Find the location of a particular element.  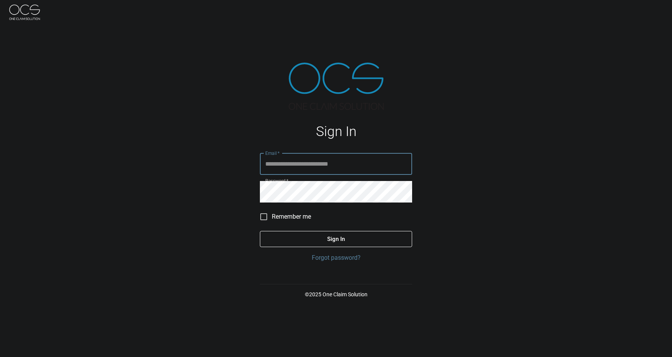

button: Sign In is located at coordinates (336, 239).